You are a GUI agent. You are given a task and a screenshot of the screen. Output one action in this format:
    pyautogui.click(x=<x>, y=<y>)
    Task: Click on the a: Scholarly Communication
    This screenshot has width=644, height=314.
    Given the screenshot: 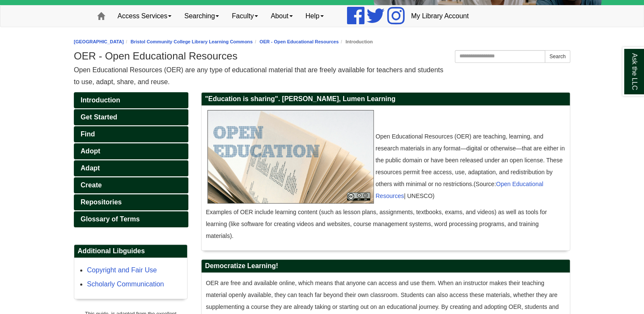 What is the action you would take?
    pyautogui.click(x=125, y=284)
    